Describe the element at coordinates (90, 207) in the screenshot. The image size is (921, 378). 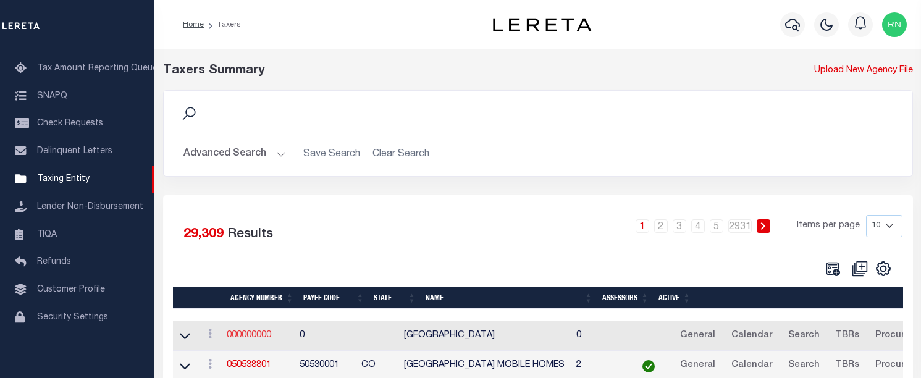
I see `span: Lender Non-Disbursement` at that location.